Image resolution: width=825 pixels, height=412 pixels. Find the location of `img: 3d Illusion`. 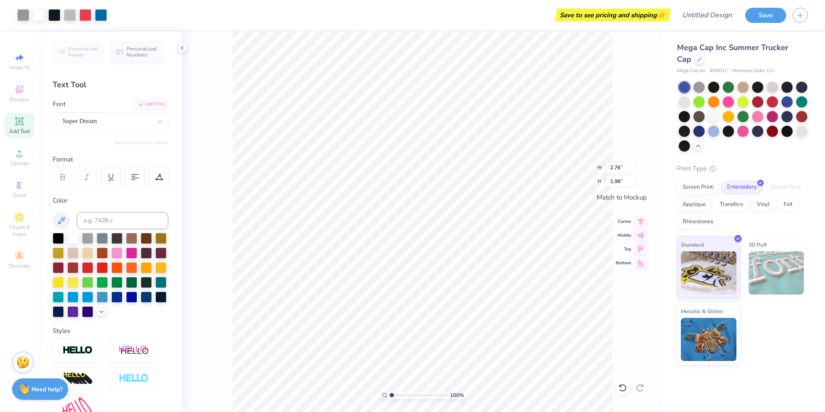

img: 3d Illusion is located at coordinates (78, 378).